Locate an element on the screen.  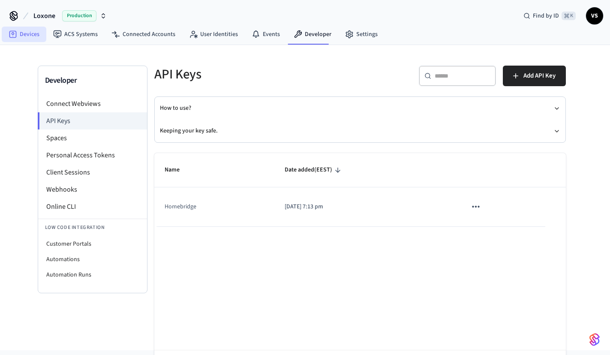
h3: Developer is located at coordinates (93, 81).